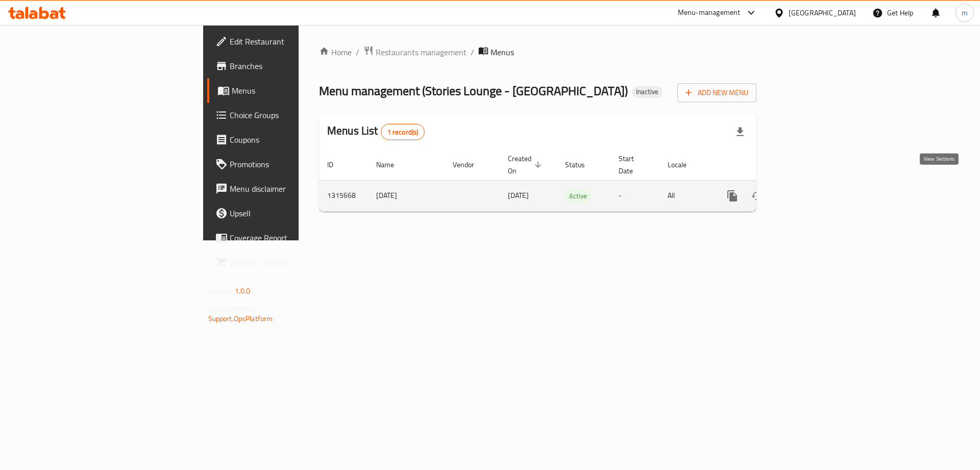  I want to click on span: Menu disclaimer, so click(294, 188).